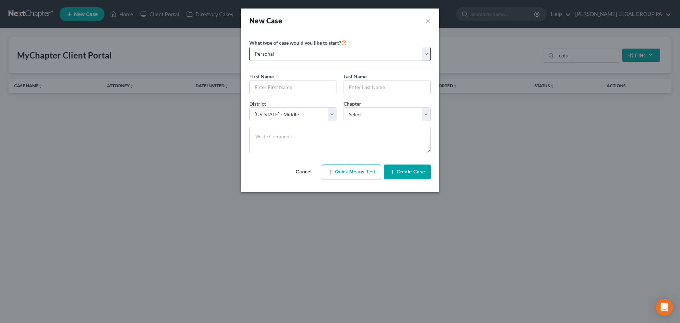  Describe the element at coordinates (387, 87) in the screenshot. I see `input: Enter Last Name` at that location.